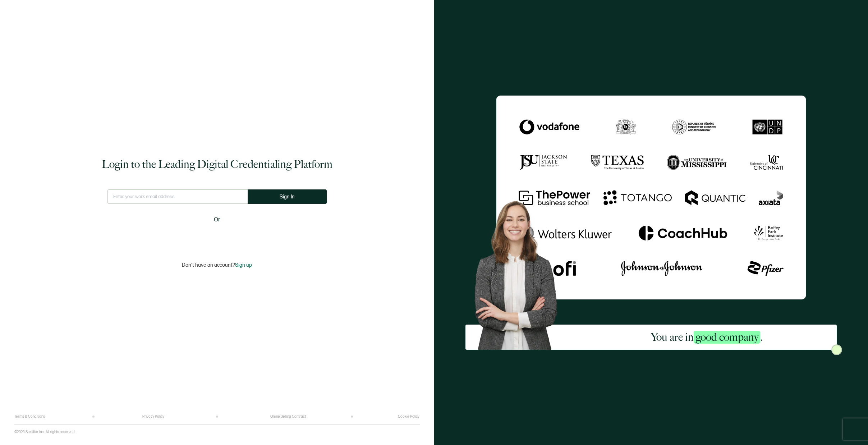 The image size is (868, 445). What do you see at coordinates (45, 432) in the screenshot?
I see `p: ©2025 Sertifier Inc.. All rights reserved.` at bounding box center [45, 432].